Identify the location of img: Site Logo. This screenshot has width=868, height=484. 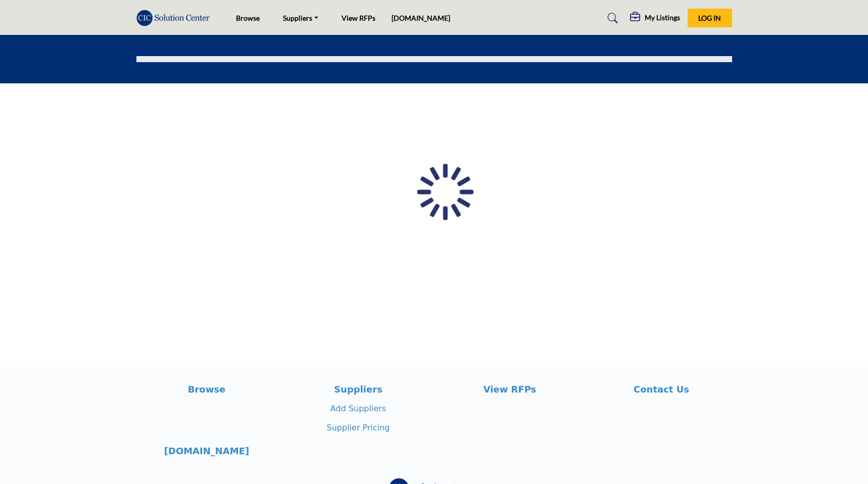
(176, 18).